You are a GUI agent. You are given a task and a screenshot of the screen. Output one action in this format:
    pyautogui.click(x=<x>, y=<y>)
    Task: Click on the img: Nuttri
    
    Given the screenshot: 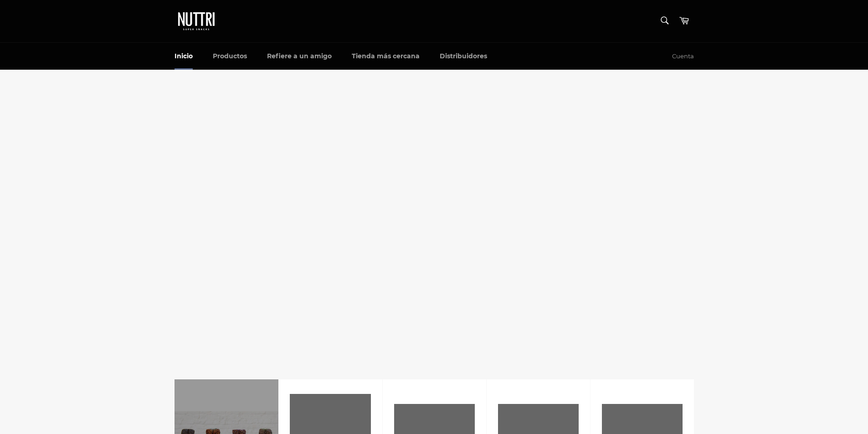 What is the action you would take?
    pyautogui.click(x=197, y=21)
    